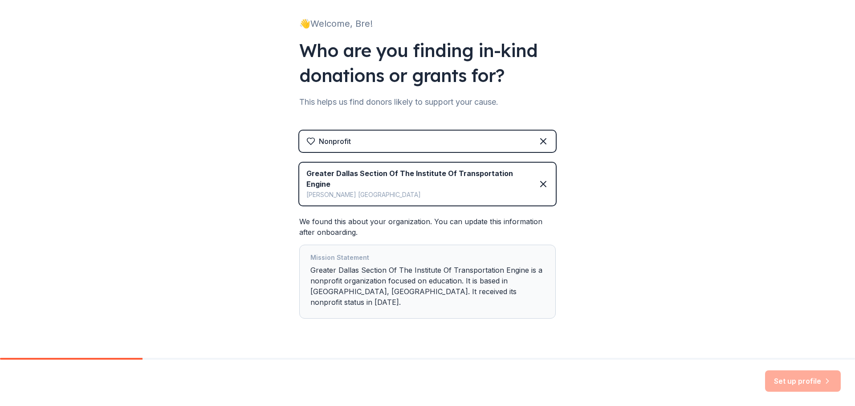  I want to click on div: We found this about your organization. You can update this information after onboarding., so click(427, 267).